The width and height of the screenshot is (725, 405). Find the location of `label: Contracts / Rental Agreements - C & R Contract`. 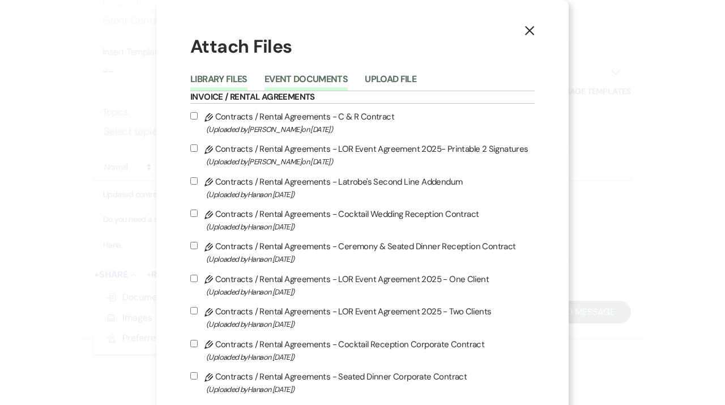

label: Contracts / Rental Agreements - C & R Contract is located at coordinates (362, 122).